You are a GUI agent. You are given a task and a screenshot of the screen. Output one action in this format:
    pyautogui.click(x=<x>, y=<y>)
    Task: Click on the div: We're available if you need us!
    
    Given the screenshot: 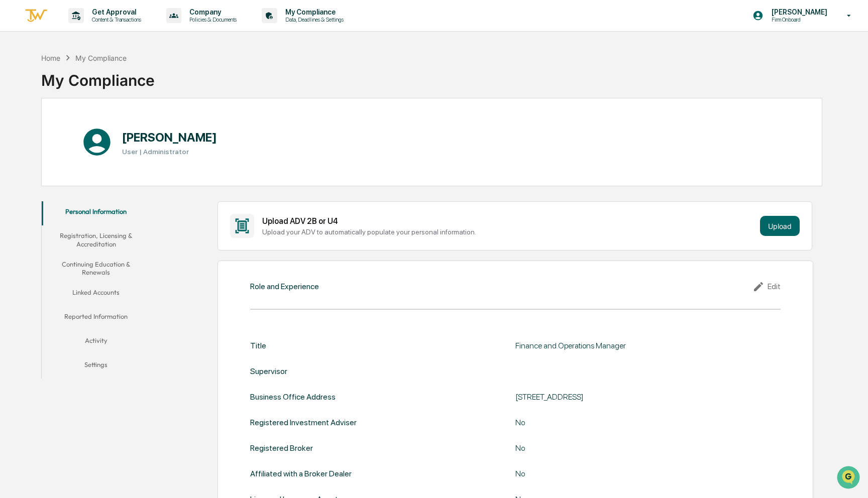 What is the action you would take?
    pyautogui.click(x=80, y=91)
    